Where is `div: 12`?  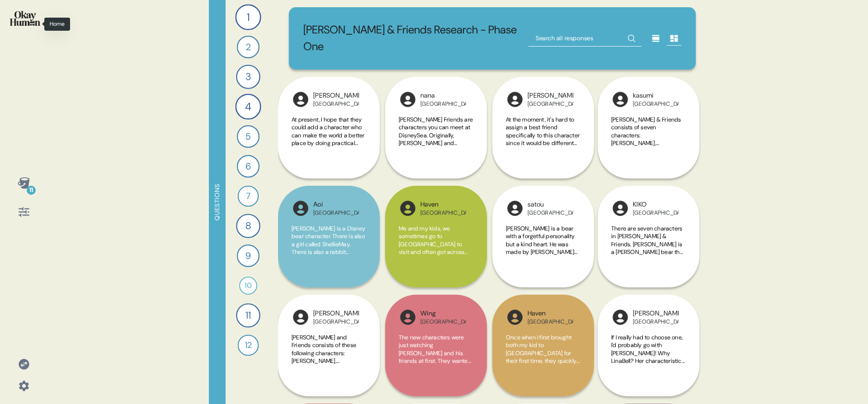
div: 12 is located at coordinates (248, 345).